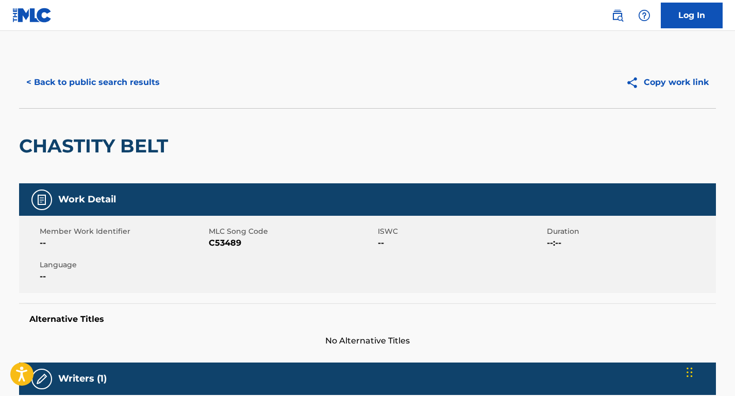 The image size is (735, 396). I want to click on span: MLC Song Code, so click(292, 231).